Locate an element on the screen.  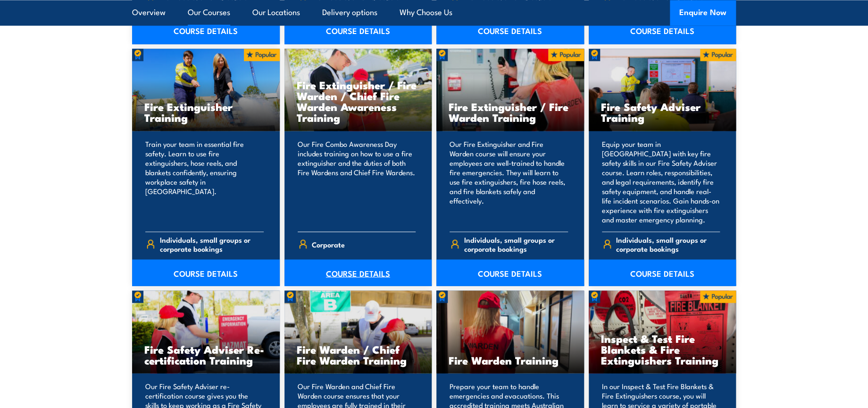
h3: Fire Extinguisher / Fire Warden Training is located at coordinates (510, 112).